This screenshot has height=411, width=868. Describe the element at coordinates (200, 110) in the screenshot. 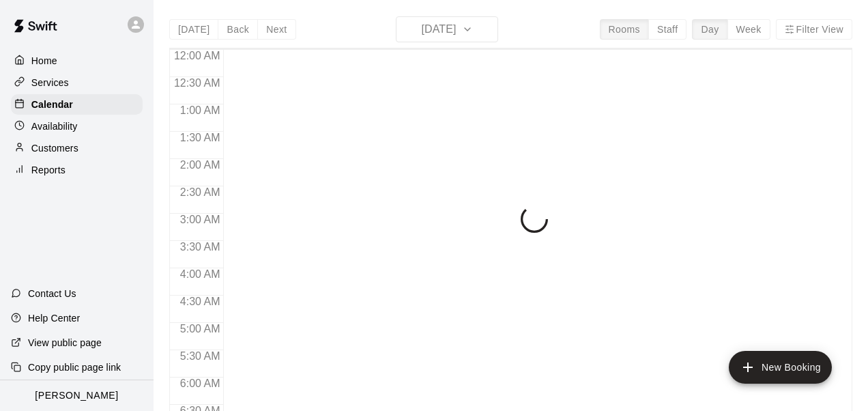

I see `span: 1:00 AM` at that location.